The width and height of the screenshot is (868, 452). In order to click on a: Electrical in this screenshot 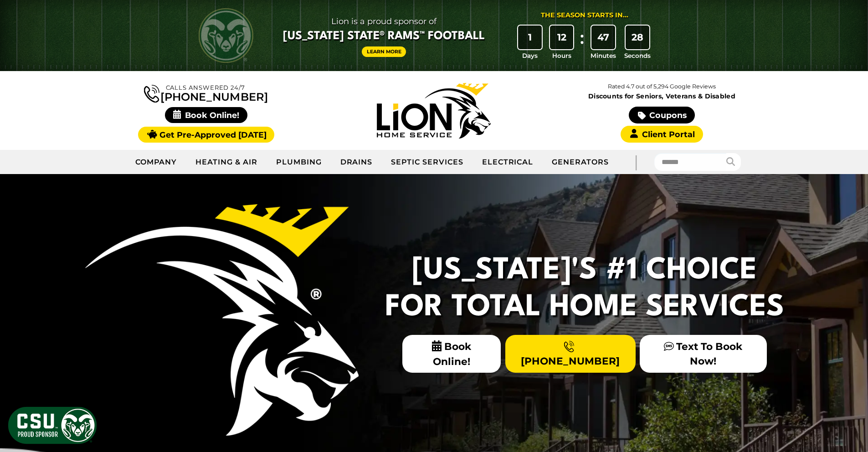, I will do `click(508, 162)`.